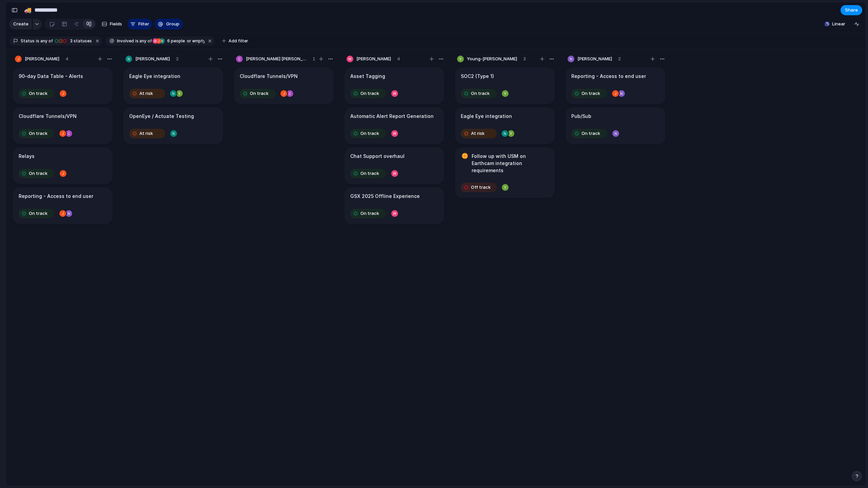 Image resolution: width=868 pixels, height=488 pixels. What do you see at coordinates (20, 24) in the screenshot?
I see `button: Create` at bounding box center [20, 24].